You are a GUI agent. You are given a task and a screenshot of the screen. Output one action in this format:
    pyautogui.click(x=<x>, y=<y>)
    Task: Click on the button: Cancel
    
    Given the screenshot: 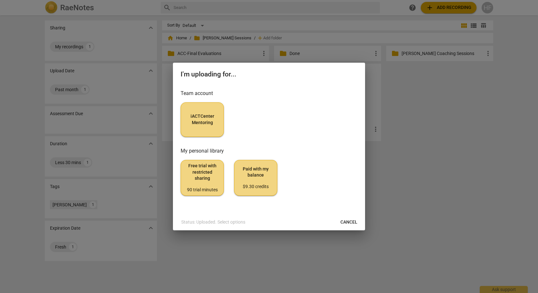 What is the action you would take?
    pyautogui.click(x=349, y=222)
    